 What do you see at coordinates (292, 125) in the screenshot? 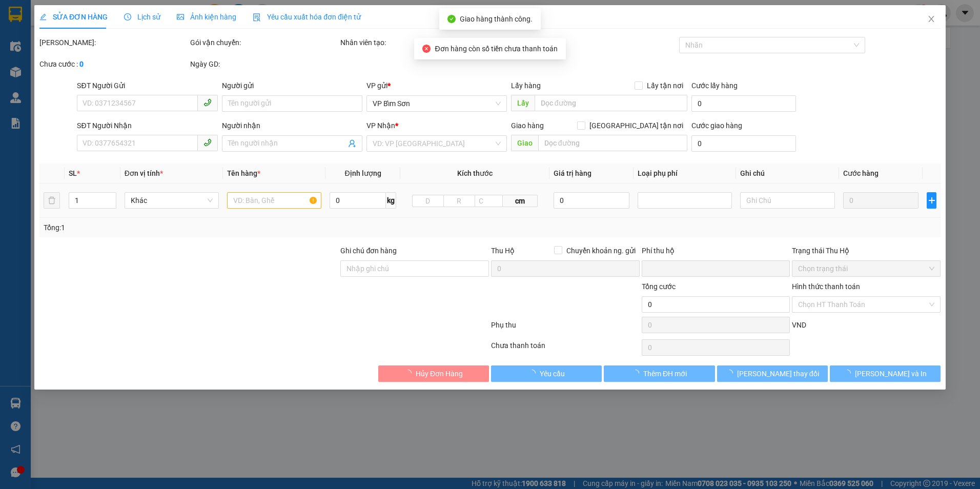
I see `div: Người nhận` at bounding box center [292, 125].